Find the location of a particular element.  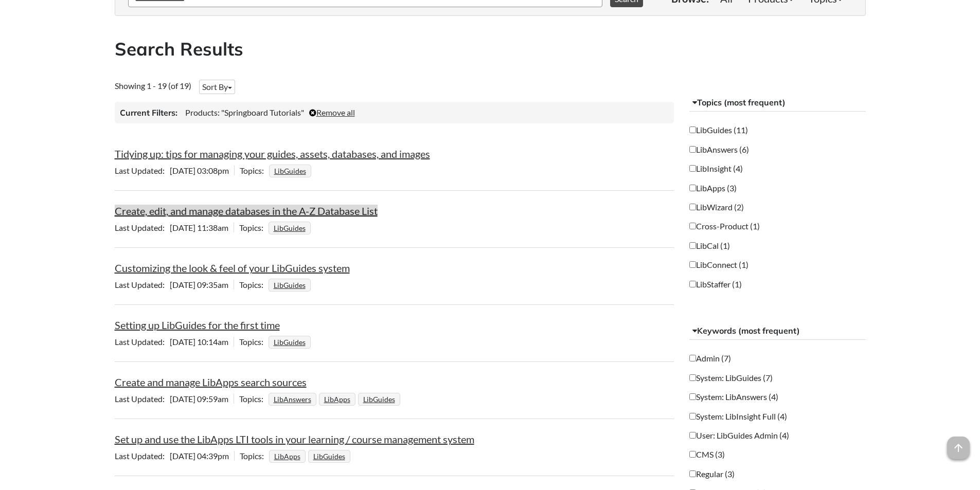

span: Showing 1 - 19 (of 19) is located at coordinates (153, 86).